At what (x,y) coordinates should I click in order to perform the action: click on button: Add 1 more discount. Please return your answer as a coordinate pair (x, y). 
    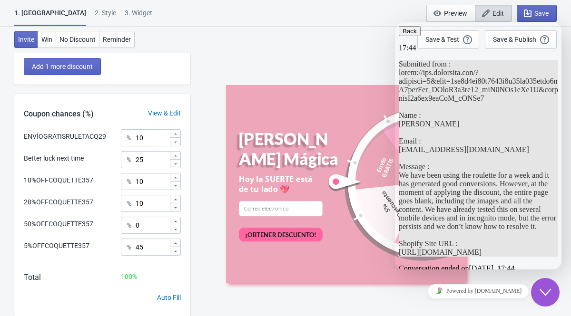
    Looking at the image, I should click on (62, 67).